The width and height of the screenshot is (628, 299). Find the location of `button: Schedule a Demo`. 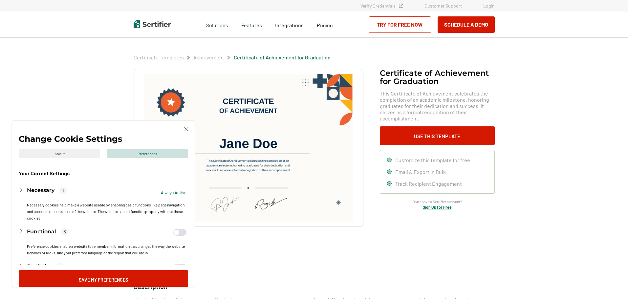

button: Schedule a Demo is located at coordinates (467, 25).